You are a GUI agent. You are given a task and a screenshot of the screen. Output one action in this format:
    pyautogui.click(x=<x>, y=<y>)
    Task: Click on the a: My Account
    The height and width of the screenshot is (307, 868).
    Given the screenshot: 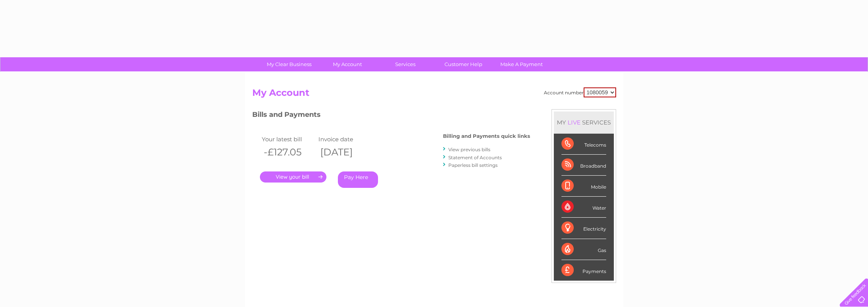 What is the action you would take?
    pyautogui.click(x=347, y=64)
    